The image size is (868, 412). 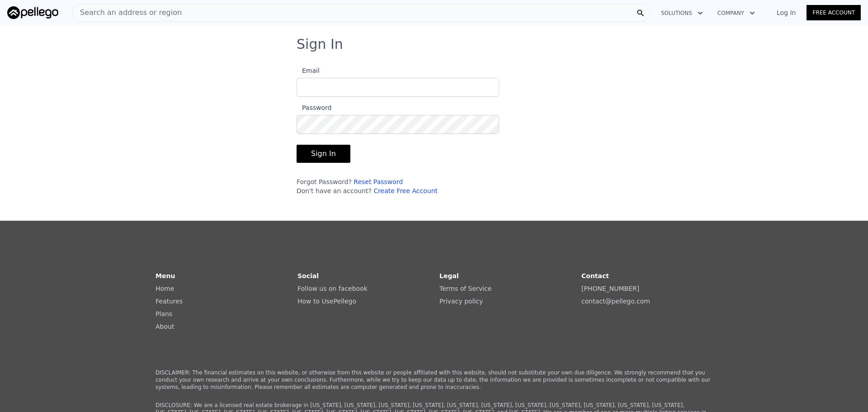 What do you see at coordinates (461, 301) in the screenshot?
I see `a: Privacy policy` at bounding box center [461, 301].